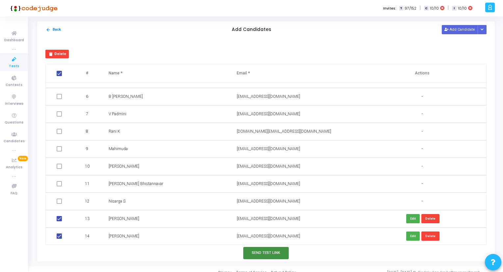 This screenshot has width=503, height=272. I want to click on span: Interviews, so click(14, 104).